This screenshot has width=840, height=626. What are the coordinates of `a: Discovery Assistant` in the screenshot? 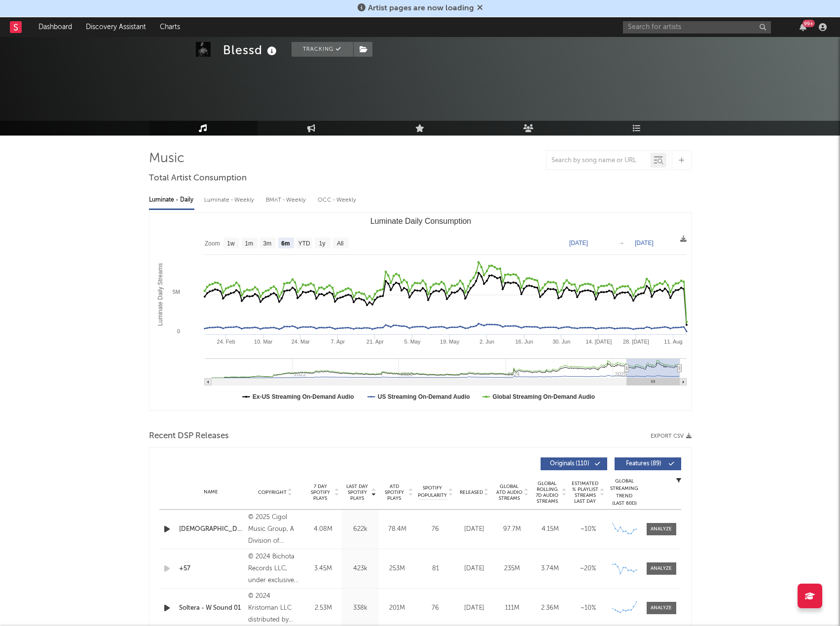 It's located at (116, 27).